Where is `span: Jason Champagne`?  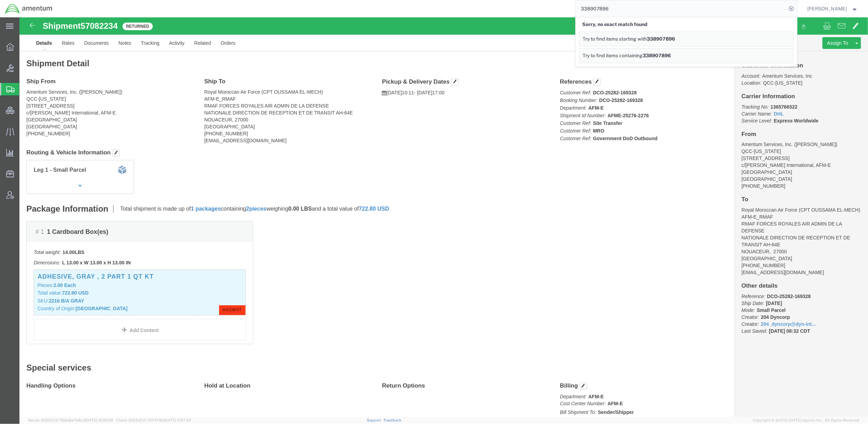
span: Jason Champagne is located at coordinates (827, 9).